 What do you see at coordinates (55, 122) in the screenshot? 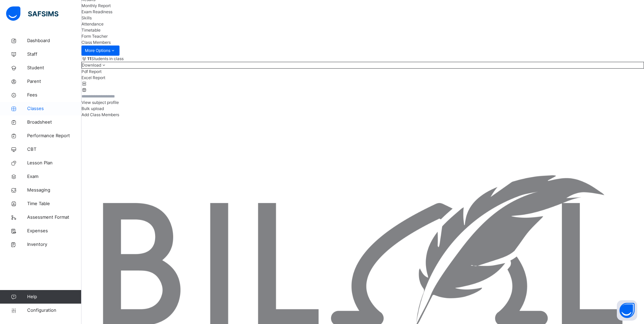
I see `span: Broadsheet` at bounding box center [55, 122].